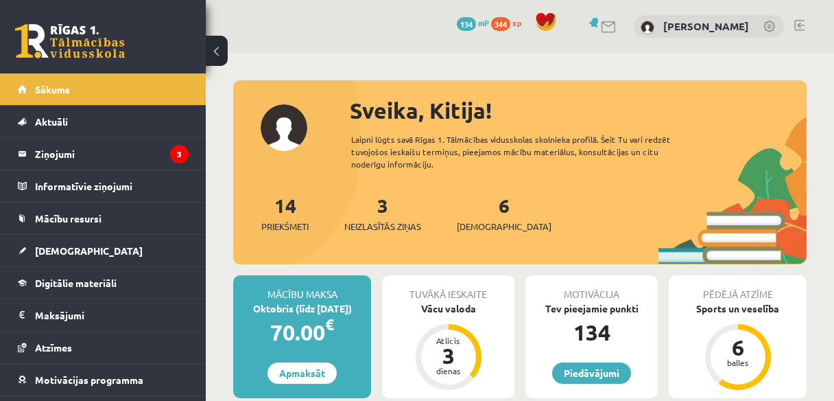  What do you see at coordinates (449, 370) in the screenshot?
I see `div: dienas` at bounding box center [449, 370].